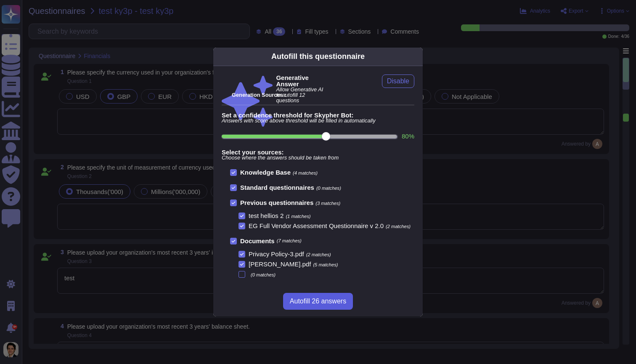 This screenshot has width=636, height=364. Describe the element at coordinates (318, 121) in the screenshot. I see `span: Answers with score above threshold will be filled in automatically` at that location.